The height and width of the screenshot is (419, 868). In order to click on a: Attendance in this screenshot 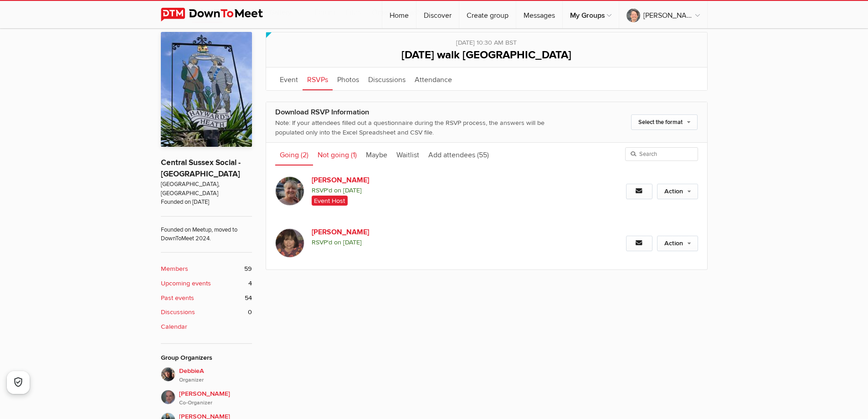, I will do `click(434, 79)`.